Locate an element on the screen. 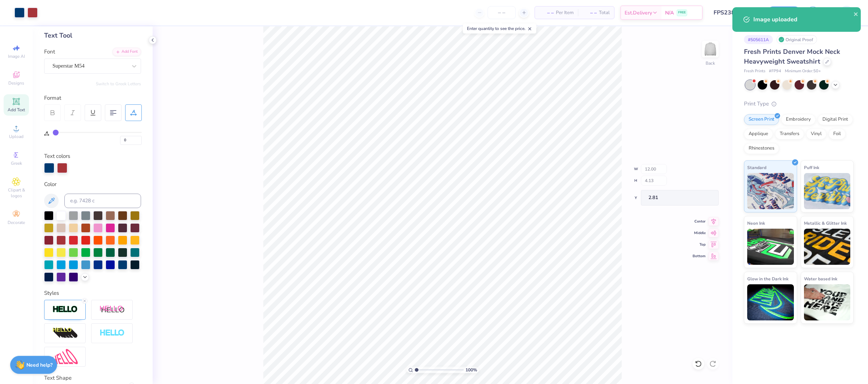  span: Bottom is located at coordinates (699, 256).